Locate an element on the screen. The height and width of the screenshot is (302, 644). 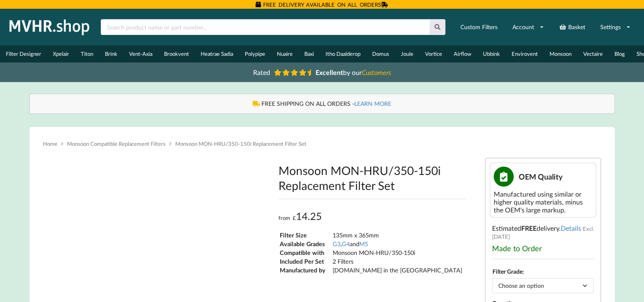
a: LEARN MORE is located at coordinates (373, 103).